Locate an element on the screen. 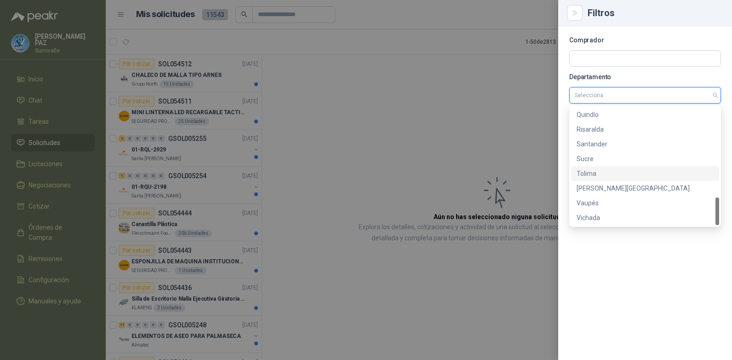 This screenshot has height=360, width=732. div: Santander is located at coordinates (645, 144).